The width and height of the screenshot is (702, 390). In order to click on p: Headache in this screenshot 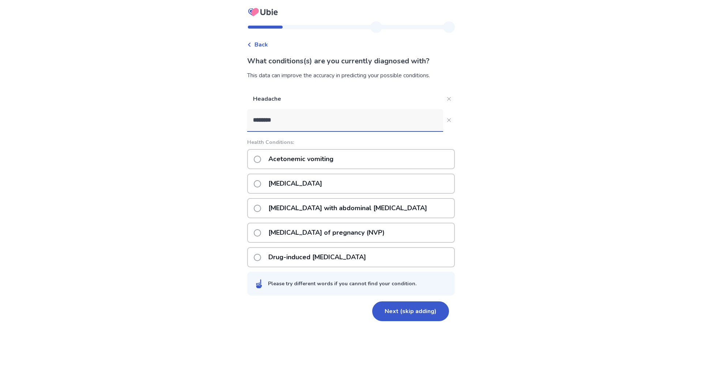, I will do `click(345, 99)`.